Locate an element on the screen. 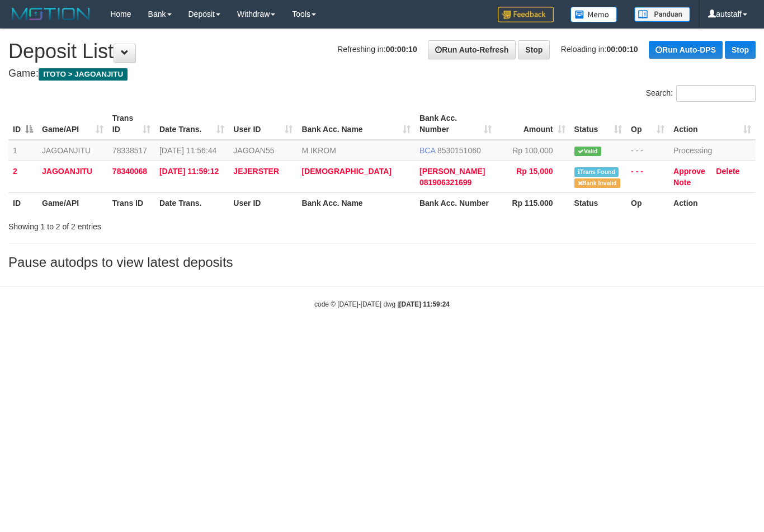 This screenshot has width=764, height=532. th: ID: activate to sort column descending is located at coordinates (23, 123).